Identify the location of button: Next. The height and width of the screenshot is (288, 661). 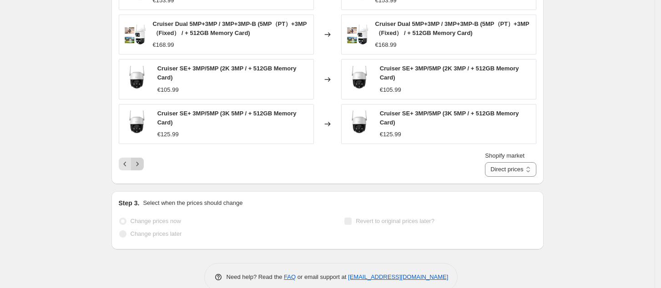
(137, 164).